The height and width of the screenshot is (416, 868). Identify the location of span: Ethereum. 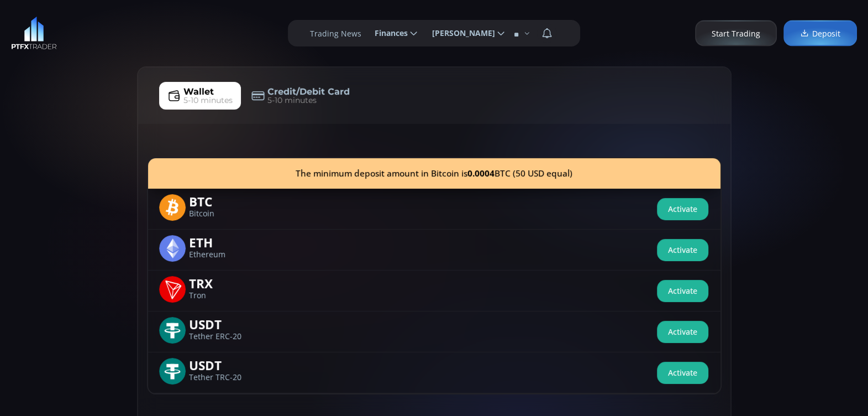
(223, 254).